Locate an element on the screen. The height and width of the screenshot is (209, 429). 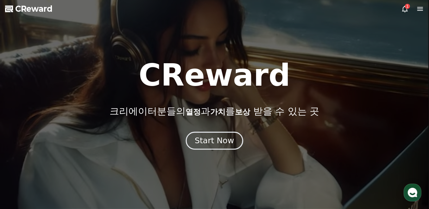
a: 1 is located at coordinates (405, 9).